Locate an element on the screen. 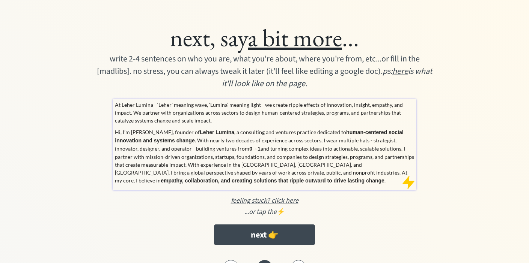 The width and height of the screenshot is (529, 263). div: next, say ... is located at coordinates (264, 38).